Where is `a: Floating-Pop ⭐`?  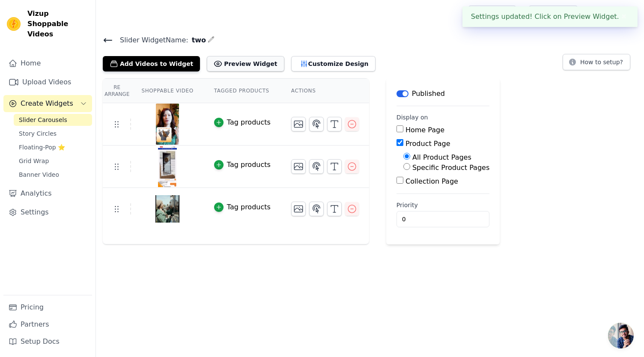
a: Floating-Pop ⭐ is located at coordinates (53, 147).